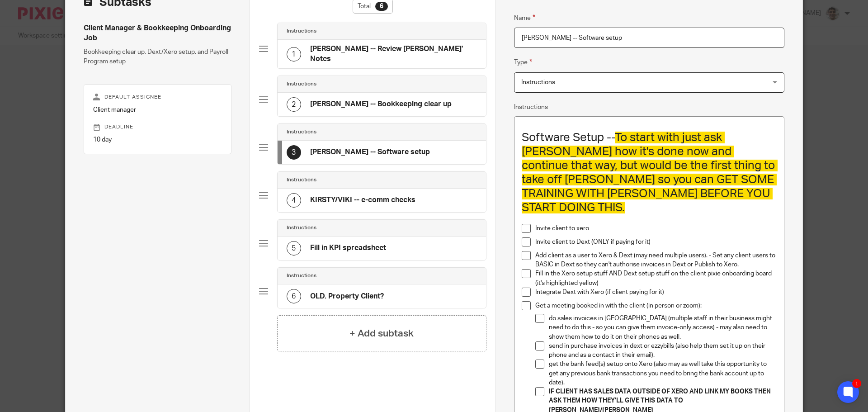 The width and height of the screenshot is (868, 412). Describe the element at coordinates (158, 33) in the screenshot. I see `h4: Client Manager & Bookkeeping Onboarding Job` at that location.